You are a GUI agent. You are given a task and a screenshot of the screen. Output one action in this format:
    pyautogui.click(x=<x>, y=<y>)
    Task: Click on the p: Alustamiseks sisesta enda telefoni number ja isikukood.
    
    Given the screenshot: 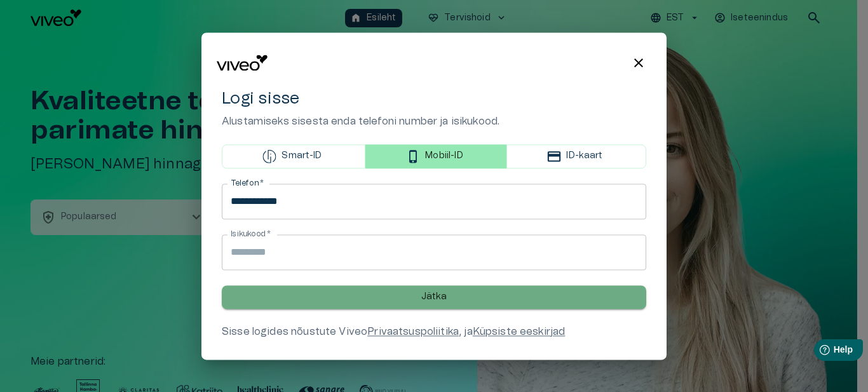 What is the action you would take?
    pyautogui.click(x=434, y=121)
    